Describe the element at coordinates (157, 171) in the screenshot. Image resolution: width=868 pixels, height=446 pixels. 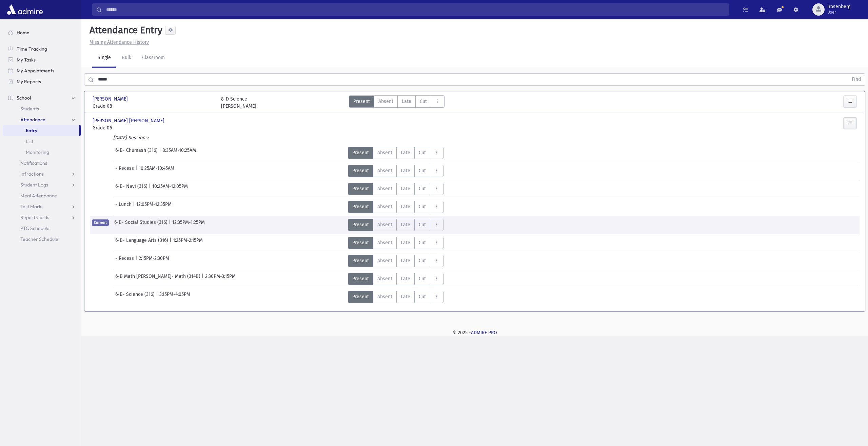
I see `span: 10:25AM-10:45AM` at that location.